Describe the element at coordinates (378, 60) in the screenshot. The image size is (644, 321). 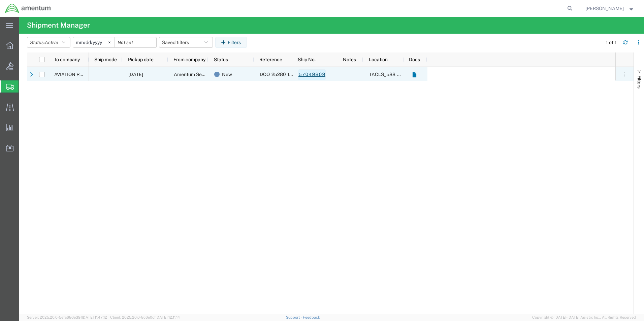
I see `span: Location` at that location.